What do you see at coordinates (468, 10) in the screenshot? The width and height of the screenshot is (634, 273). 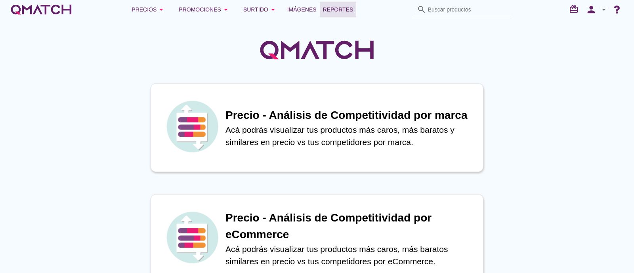 I see `input: Buscar productos` at bounding box center [468, 10].